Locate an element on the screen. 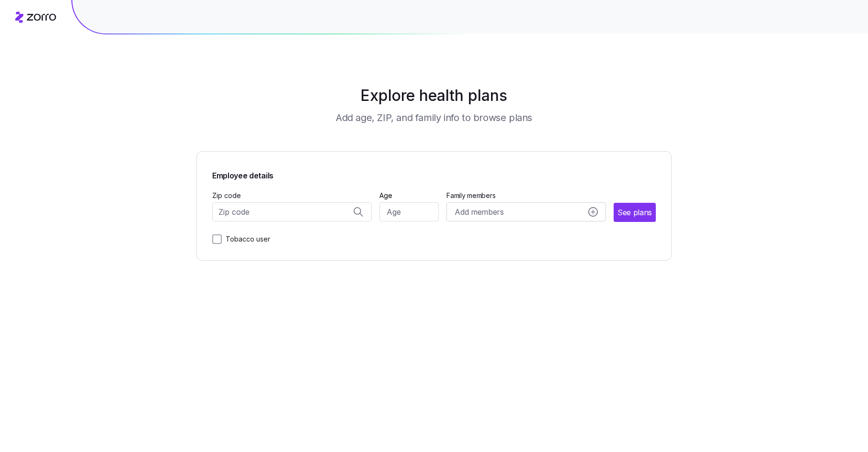  h1: Explore health plans is located at coordinates (434, 96).